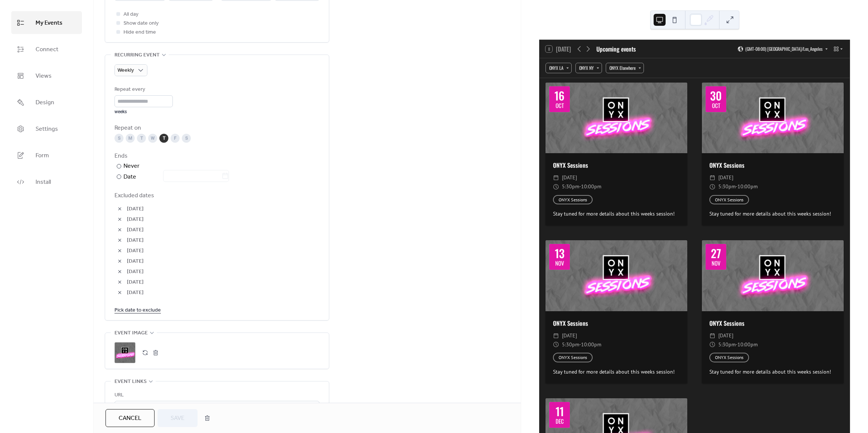  Describe the element at coordinates (217, 196) in the screenshot. I see `span: Excluded dates` at that location.